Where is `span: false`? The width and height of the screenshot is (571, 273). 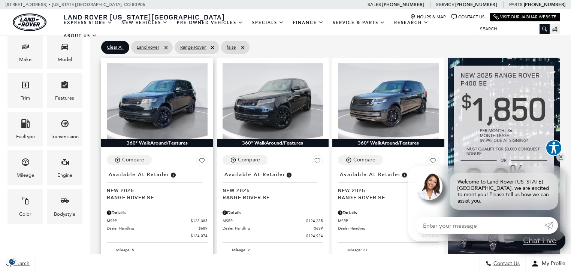
span: false is located at coordinates (231, 47).